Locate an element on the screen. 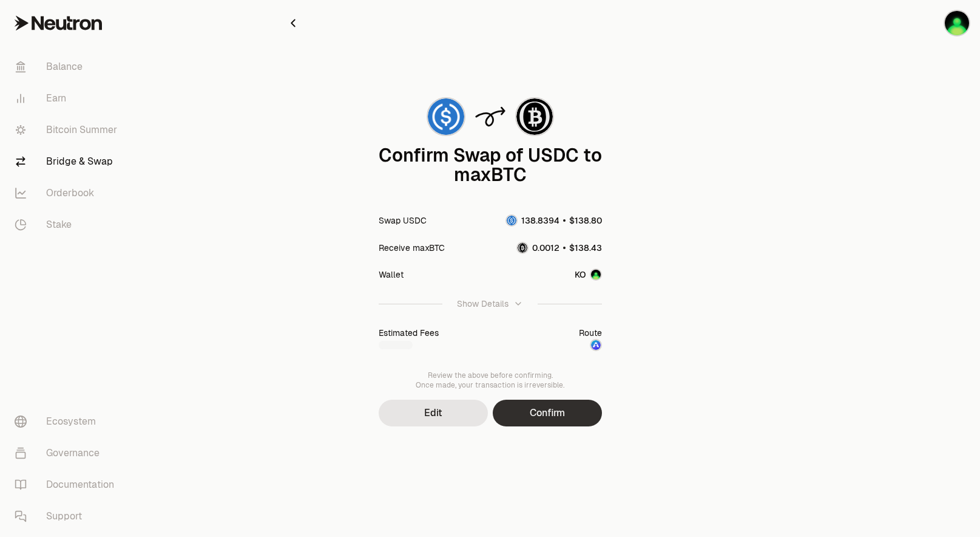 This screenshot has width=980, height=537. a: Governance is located at coordinates (68, 453).